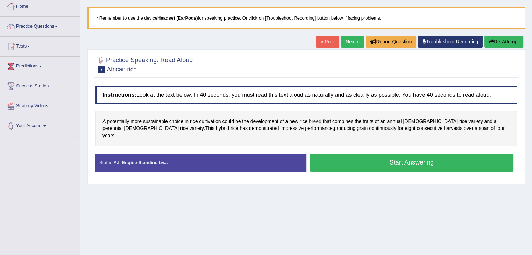 This screenshot has width=532, height=255. Describe the element at coordinates (306, 95) in the screenshot. I see `h4: Look at the text below. In 40 seconds, you must read this text aloud as naturally and as clearly ...` at that location.